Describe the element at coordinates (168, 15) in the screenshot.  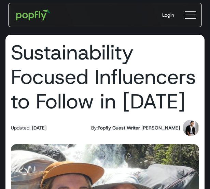
I see `div: Login` at that location.